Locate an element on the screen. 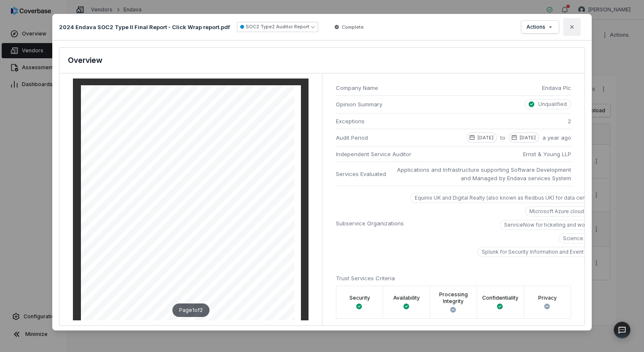  span: Trust Services Criteria is located at coordinates (366, 278).